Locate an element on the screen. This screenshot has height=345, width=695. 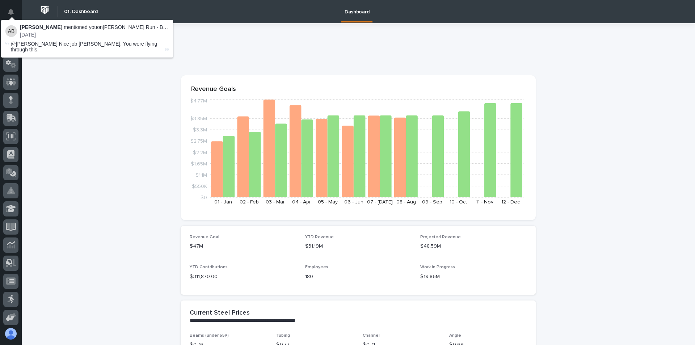
tspan: $3.3M is located at coordinates (200, 130).